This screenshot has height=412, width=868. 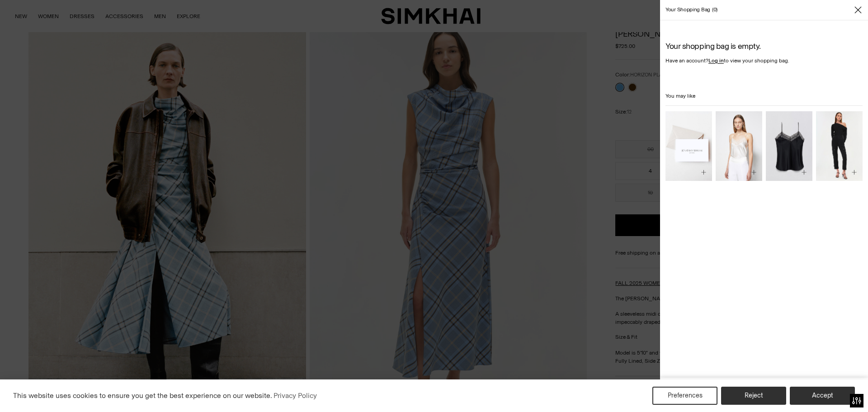 I want to click on button: Reject, so click(x=753, y=396).